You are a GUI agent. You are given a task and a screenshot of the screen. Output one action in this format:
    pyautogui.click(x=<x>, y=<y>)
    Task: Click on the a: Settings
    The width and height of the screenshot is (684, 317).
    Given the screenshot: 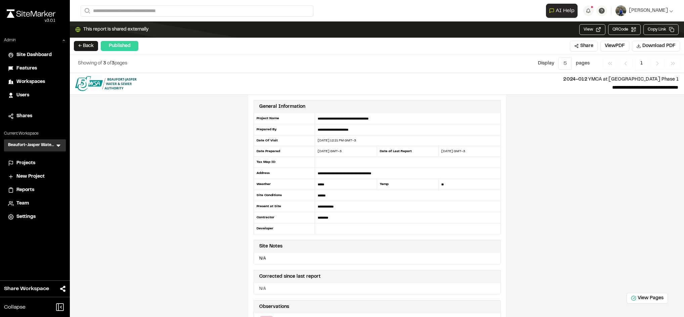 What is the action you would take?
    pyautogui.click(x=35, y=217)
    